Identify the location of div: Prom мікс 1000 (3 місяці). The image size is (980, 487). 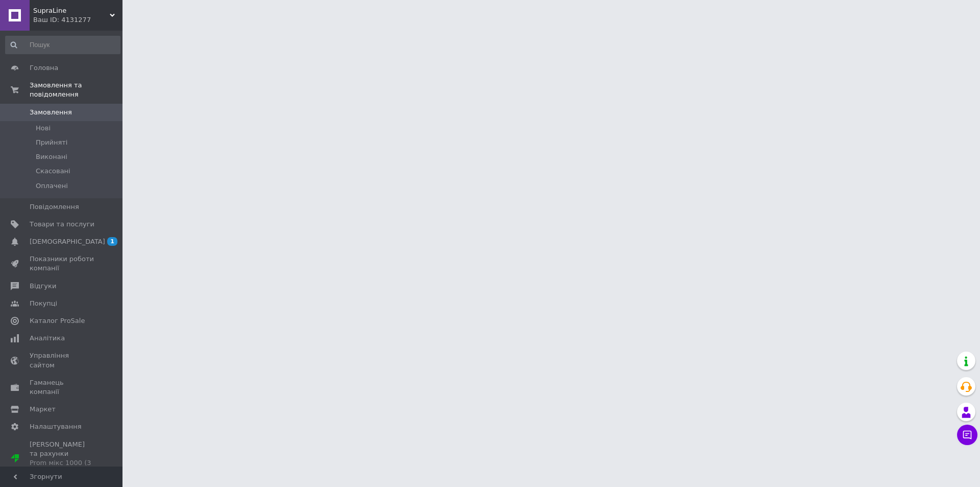
(62, 468).